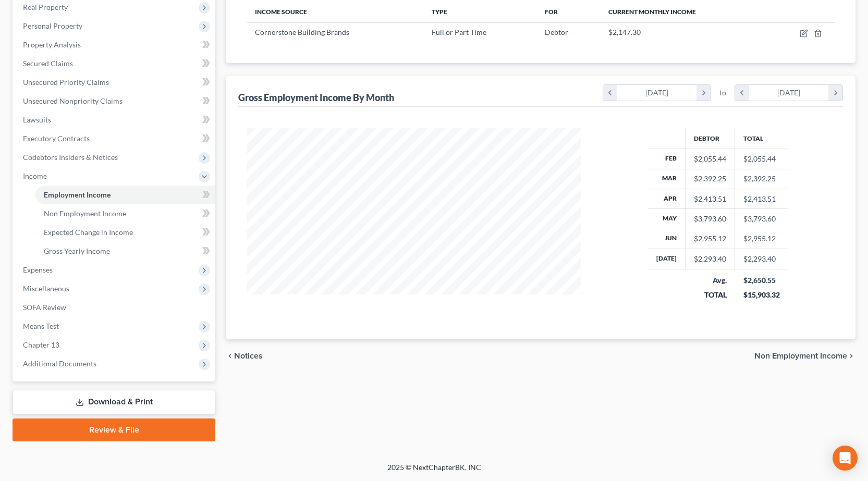 This screenshot has height=481, width=868. I want to click on div: $15,903.32, so click(762, 295).